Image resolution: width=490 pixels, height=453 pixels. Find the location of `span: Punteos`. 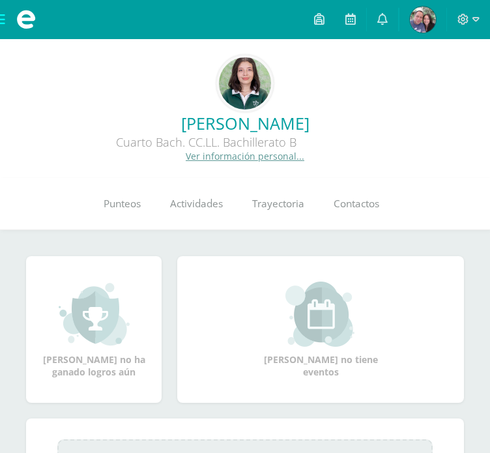

span: Punteos is located at coordinates (122, 203).